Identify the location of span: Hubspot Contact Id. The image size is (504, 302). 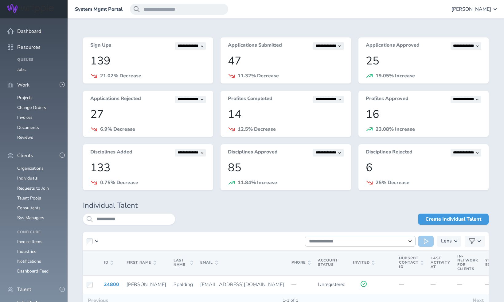
(411, 262).